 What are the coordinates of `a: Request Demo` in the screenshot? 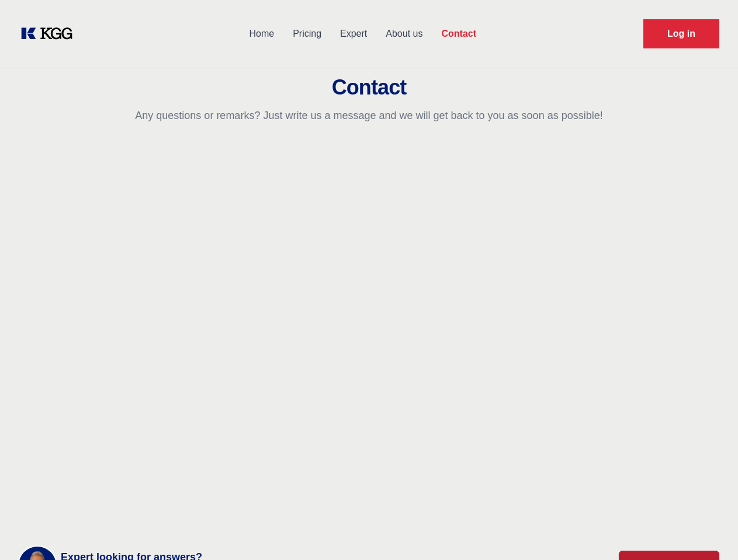 It's located at (682, 34).